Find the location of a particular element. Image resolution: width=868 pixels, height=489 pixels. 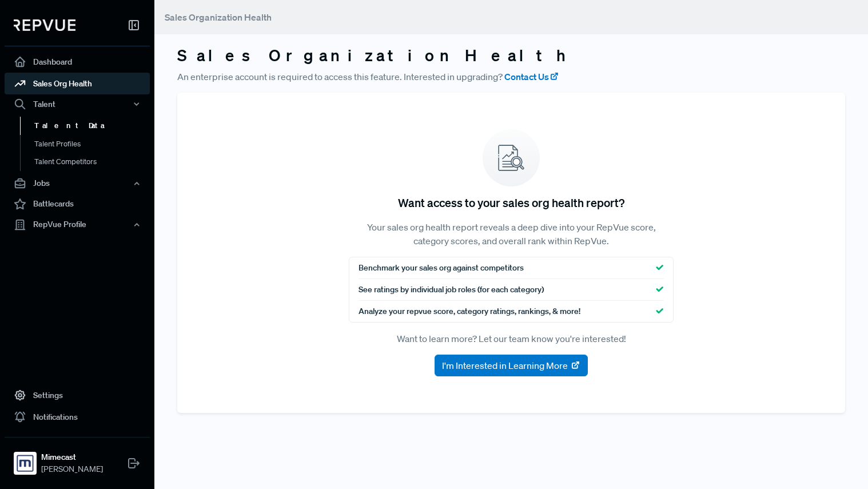

div: RepVue Profile is located at coordinates (77, 225).